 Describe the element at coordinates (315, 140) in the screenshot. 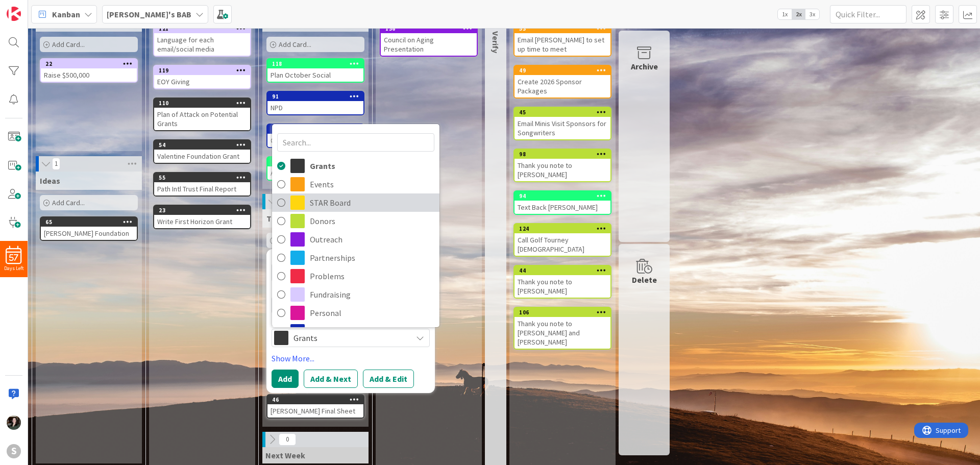

I see `div: October AFP Meeting` at that location.